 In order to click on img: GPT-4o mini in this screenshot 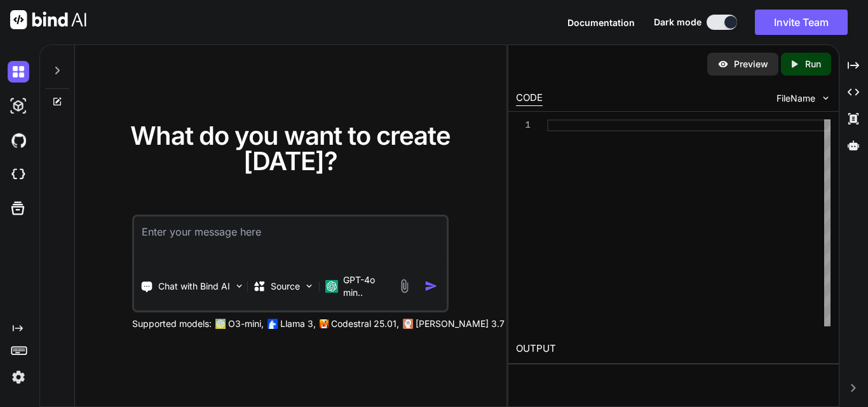, I will do `click(331, 286)`.